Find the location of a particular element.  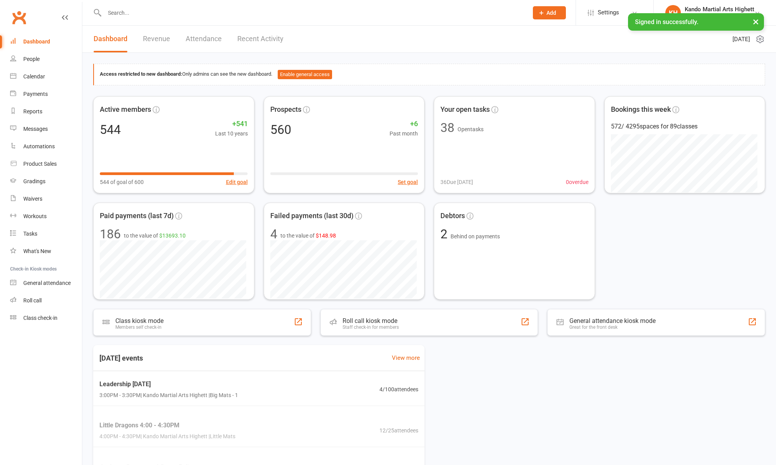

span: 4 / 100 attendees is located at coordinates (399, 390).